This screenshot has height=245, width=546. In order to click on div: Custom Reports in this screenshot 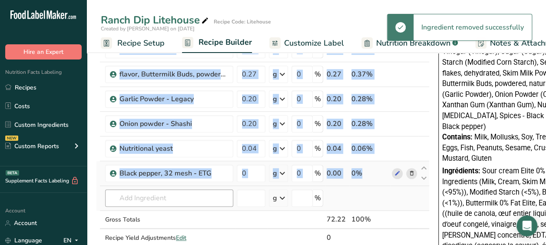, I will do `click(32, 146)`.